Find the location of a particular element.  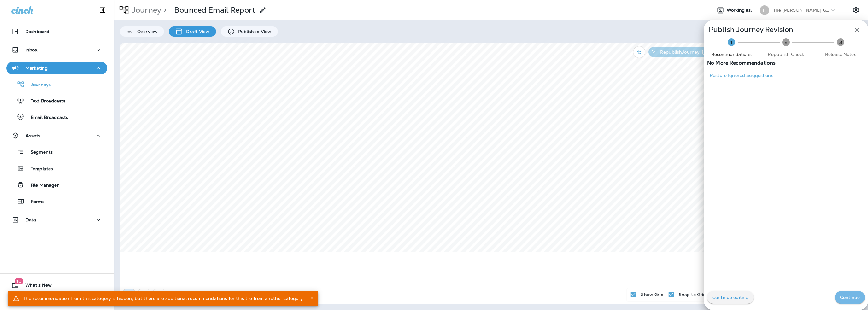

button: Close is located at coordinates (312, 298).